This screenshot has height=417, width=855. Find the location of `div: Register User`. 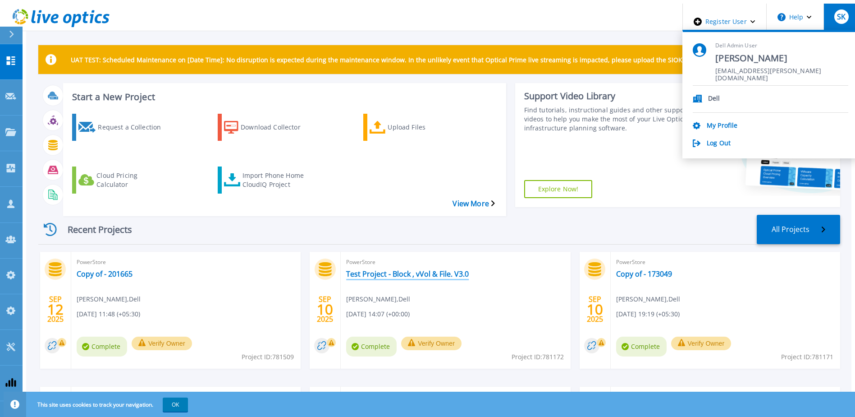

div: Register User is located at coordinates (724, 22).